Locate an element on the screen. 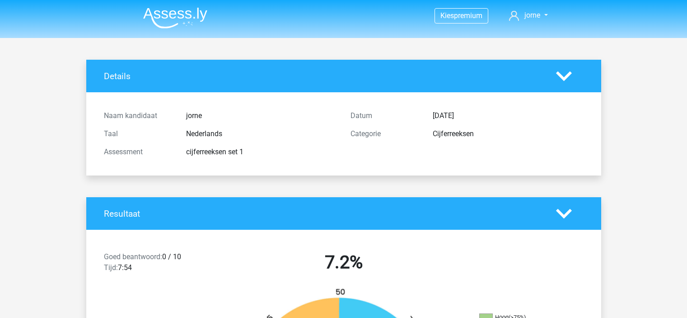 This screenshot has width=687, height=318. a: Kiespremium is located at coordinates (461, 15).